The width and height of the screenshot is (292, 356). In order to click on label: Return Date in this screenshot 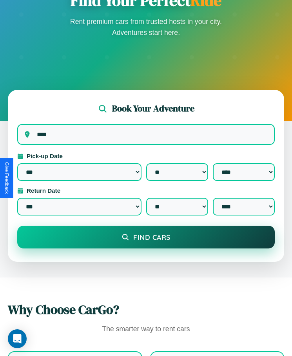, I will do `click(146, 190)`.